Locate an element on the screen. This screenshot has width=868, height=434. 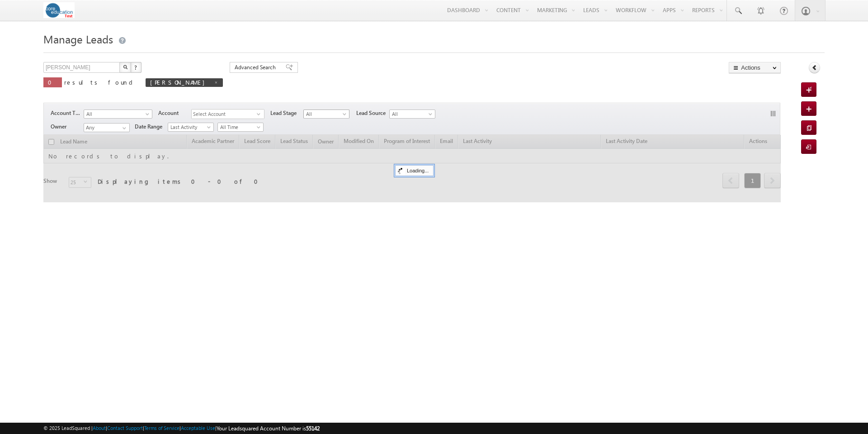
img: Custom Logo is located at coordinates (59, 10).